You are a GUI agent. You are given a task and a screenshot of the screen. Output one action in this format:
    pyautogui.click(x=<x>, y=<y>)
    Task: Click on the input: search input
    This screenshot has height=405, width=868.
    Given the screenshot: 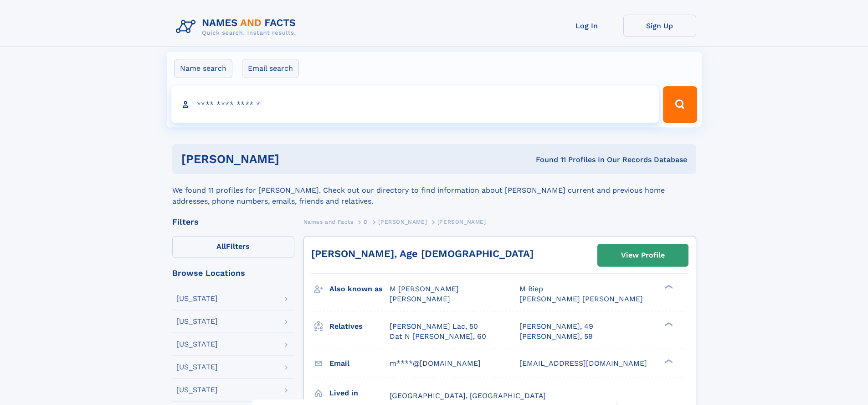 What is the action you would take?
    pyautogui.click(x=415, y=105)
    